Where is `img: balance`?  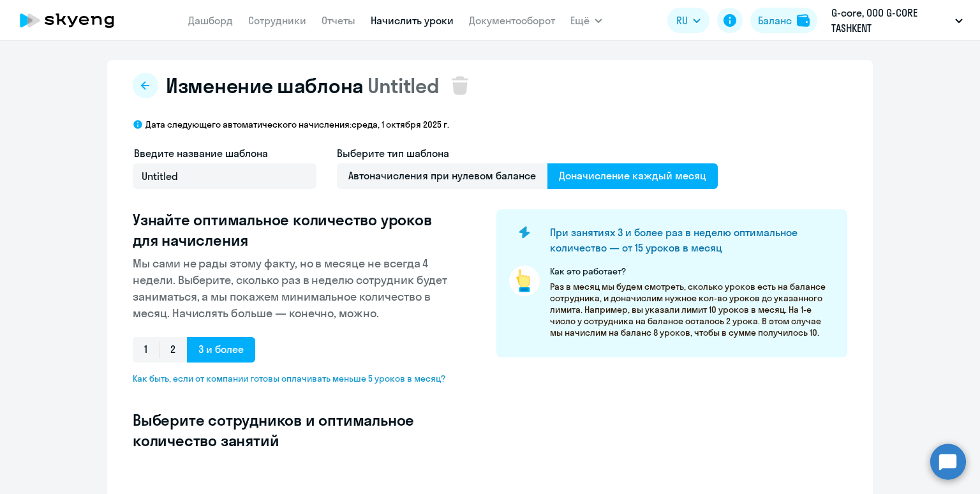
img: balance is located at coordinates (803, 21).